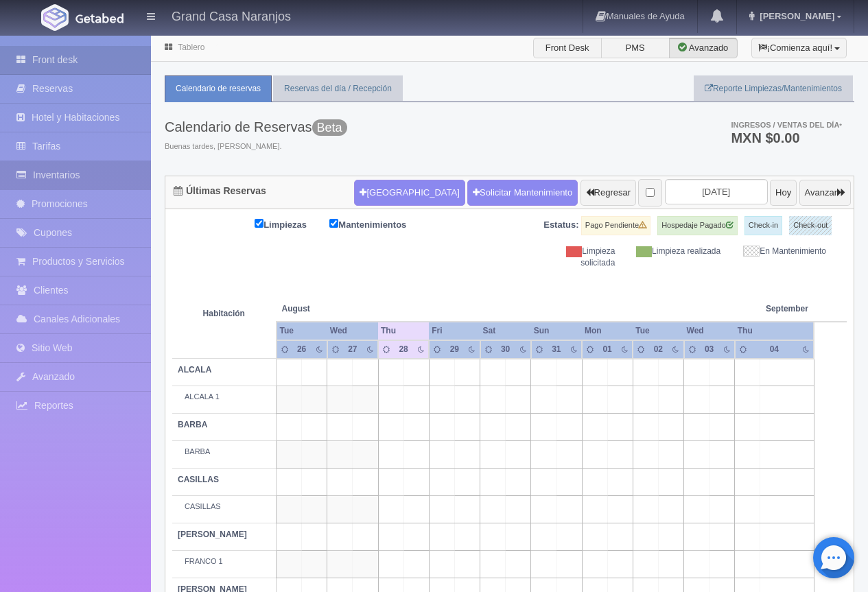 Image resolution: width=868 pixels, height=592 pixels. Describe the element at coordinates (635, 48) in the screenshot. I see `label: PMS` at that location.